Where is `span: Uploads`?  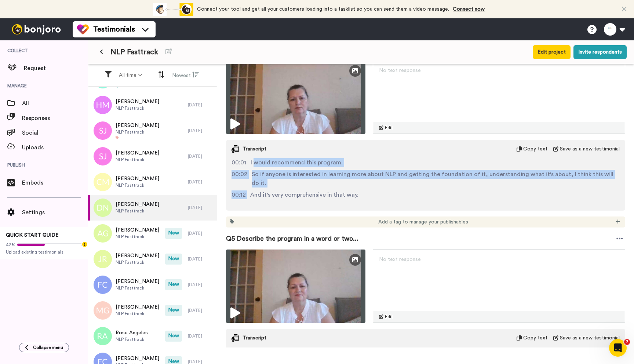 span: Uploads is located at coordinates (55, 147).